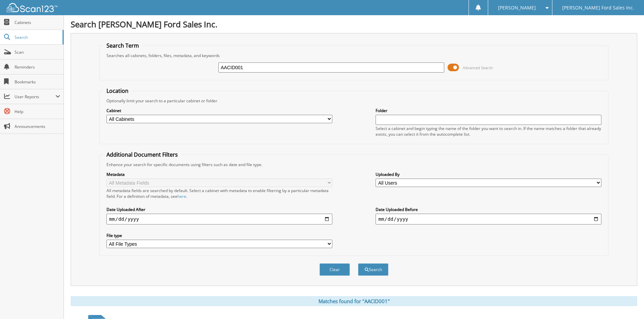 The width and height of the screenshot is (644, 319). What do you see at coordinates (37, 22) in the screenshot?
I see `span: Cabinets` at bounding box center [37, 22].